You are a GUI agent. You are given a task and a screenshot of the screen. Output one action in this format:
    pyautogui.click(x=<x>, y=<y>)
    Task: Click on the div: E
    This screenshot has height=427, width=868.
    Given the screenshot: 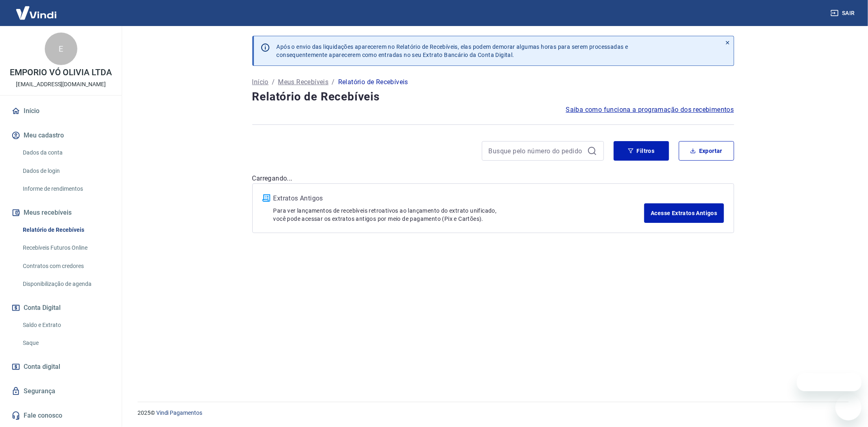 What is the action you would take?
    pyautogui.click(x=61, y=49)
    